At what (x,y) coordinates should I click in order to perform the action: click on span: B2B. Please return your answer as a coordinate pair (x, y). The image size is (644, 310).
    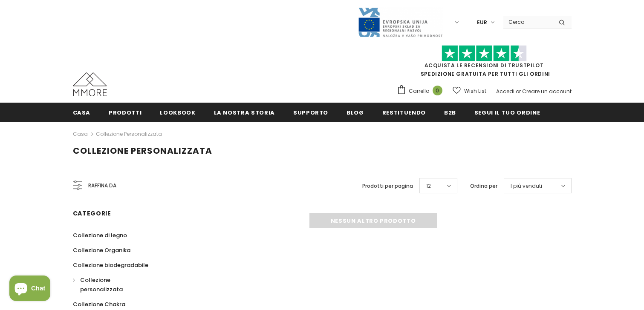
    Looking at the image, I should click on (450, 113).